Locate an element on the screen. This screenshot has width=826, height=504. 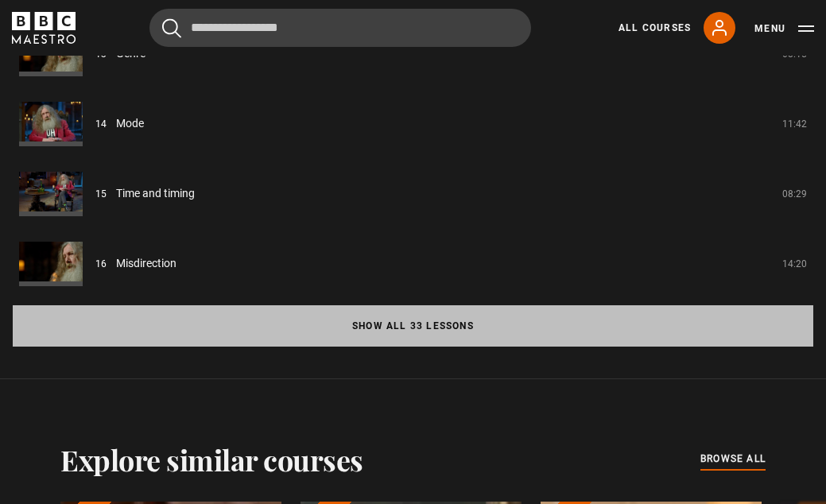
h2: Explore similar courses is located at coordinates (211, 459).